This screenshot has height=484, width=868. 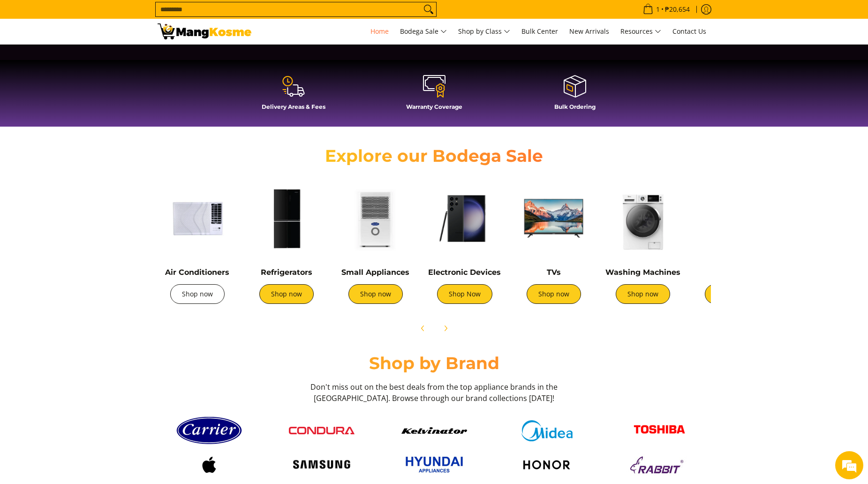 I want to click on img: Toshiba logo, so click(x=659, y=430).